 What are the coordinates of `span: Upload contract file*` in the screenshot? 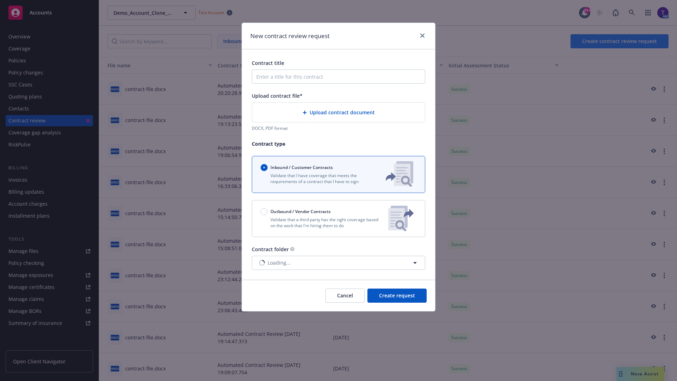 It's located at (277, 96).